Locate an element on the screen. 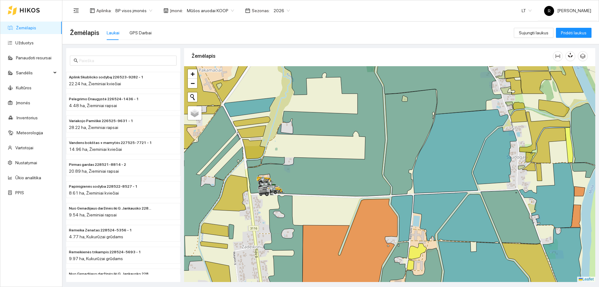  a: Meteorologija is located at coordinates (30, 133).